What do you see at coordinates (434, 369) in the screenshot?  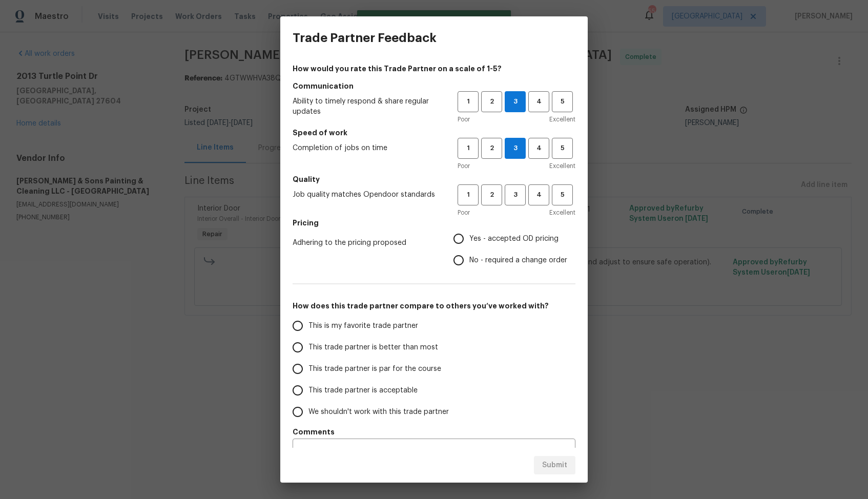 I see `div: How does this trade partner compare to others you’ve worked with?` at bounding box center [434, 369].